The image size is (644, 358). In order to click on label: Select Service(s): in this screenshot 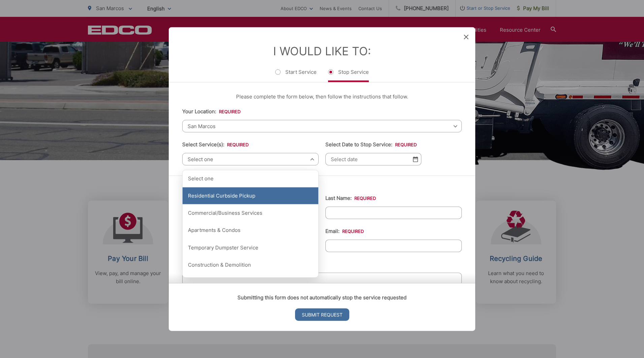, I will do `click(215, 145)`.